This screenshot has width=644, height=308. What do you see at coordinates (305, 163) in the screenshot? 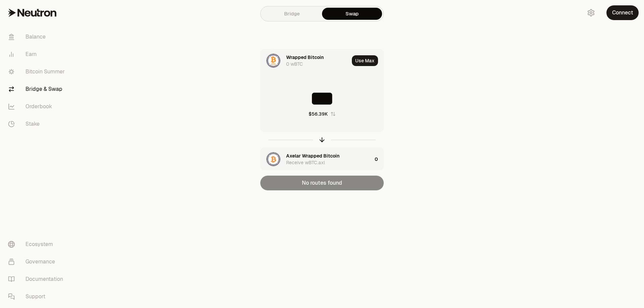
I see `div: Receive wBTC.axl` at bounding box center [305, 163].